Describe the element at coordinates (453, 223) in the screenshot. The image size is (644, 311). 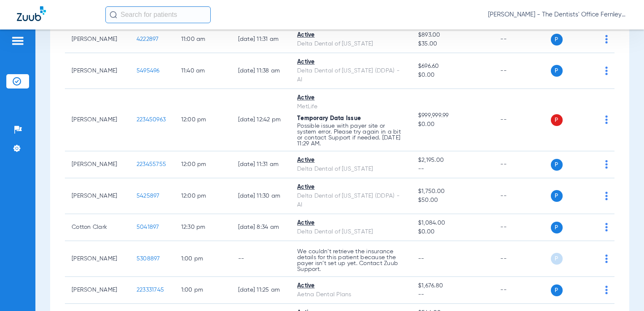
I see `span: $1,084.00` at that location.